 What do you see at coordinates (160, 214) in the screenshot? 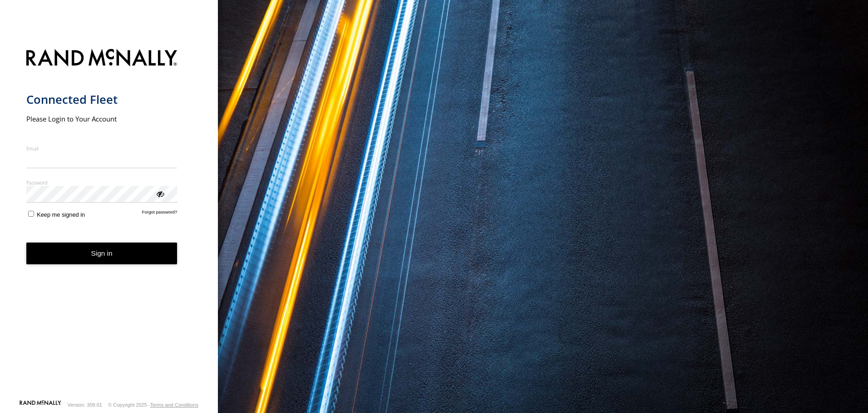
I see `a: Forgot password?` at bounding box center [160, 214].